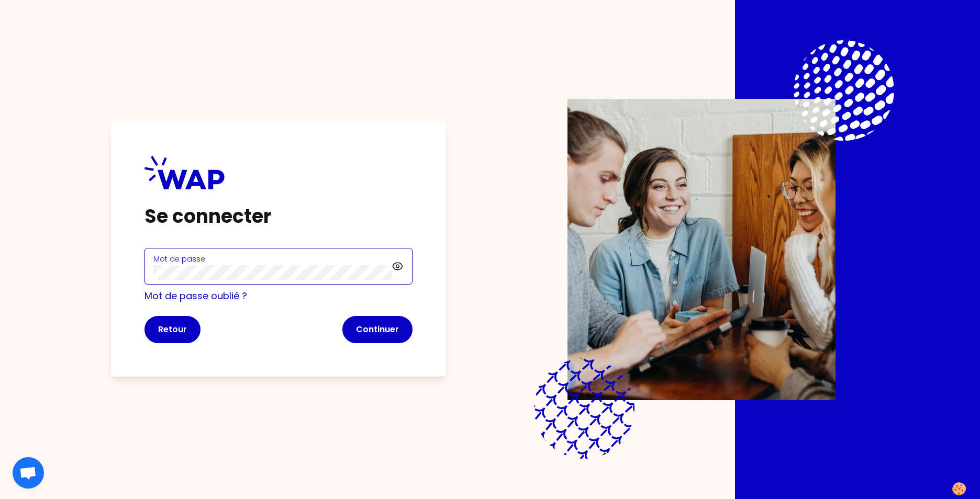 Image resolution: width=980 pixels, height=499 pixels. I want to click on div: Ouvrir le chat, so click(28, 473).